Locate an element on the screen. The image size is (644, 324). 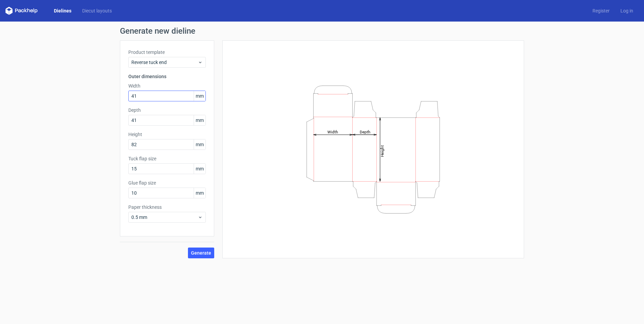
label: Height is located at coordinates (167, 134).